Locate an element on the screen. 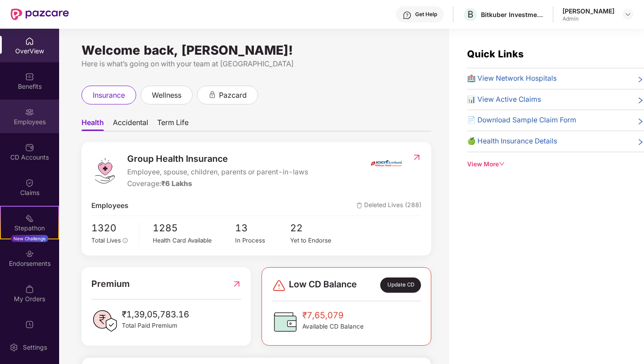 This screenshot has height=364, width=644. img: svg+xml;base64,PHN2ZyBpZD0iU2V0dGluZy0yMHgyMCIgeG1sbnM9Imh0dHA6Ly93d3cudzMub3JnLzIwMDAvc3ZnIiB3aW... is located at coordinates (14, 348).